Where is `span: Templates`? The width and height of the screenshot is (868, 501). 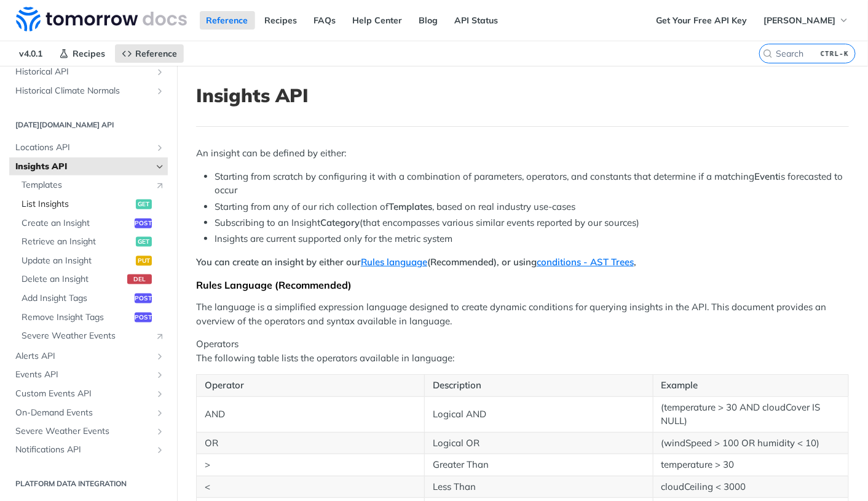 span: Templates is located at coordinates (85, 185).